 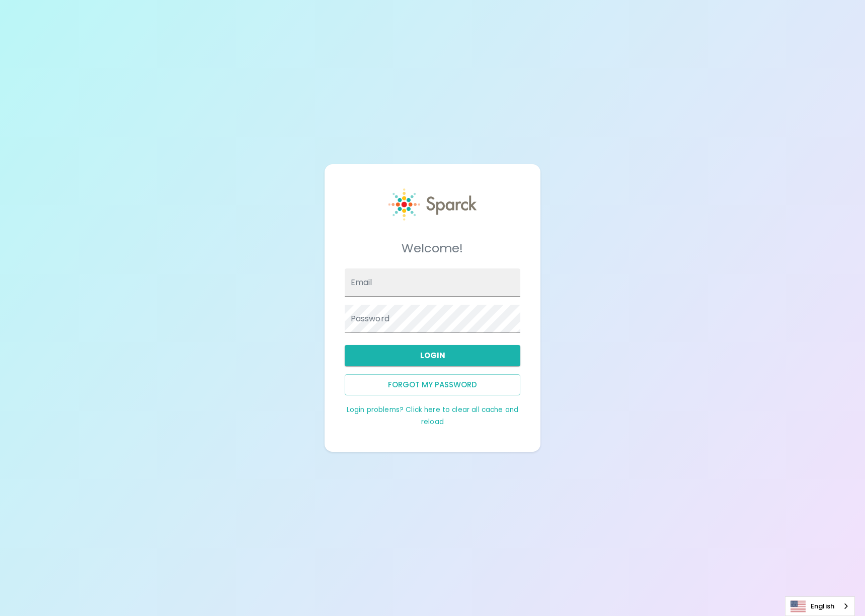 What do you see at coordinates (433, 248) in the screenshot?
I see `h5: Welcome!` at bounding box center [433, 248].